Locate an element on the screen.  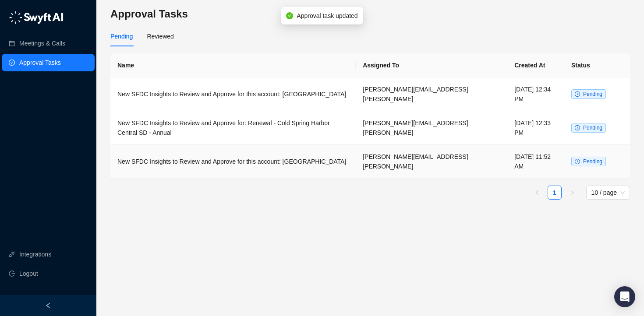
span: Logout is located at coordinates (29, 274).